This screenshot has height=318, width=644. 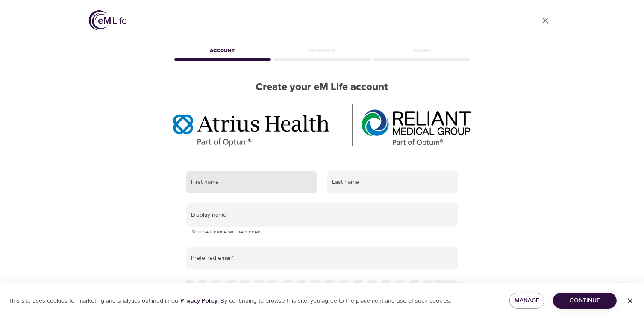 What do you see at coordinates (198, 301) in the screenshot?
I see `b: Privacy Policy` at bounding box center [198, 301].